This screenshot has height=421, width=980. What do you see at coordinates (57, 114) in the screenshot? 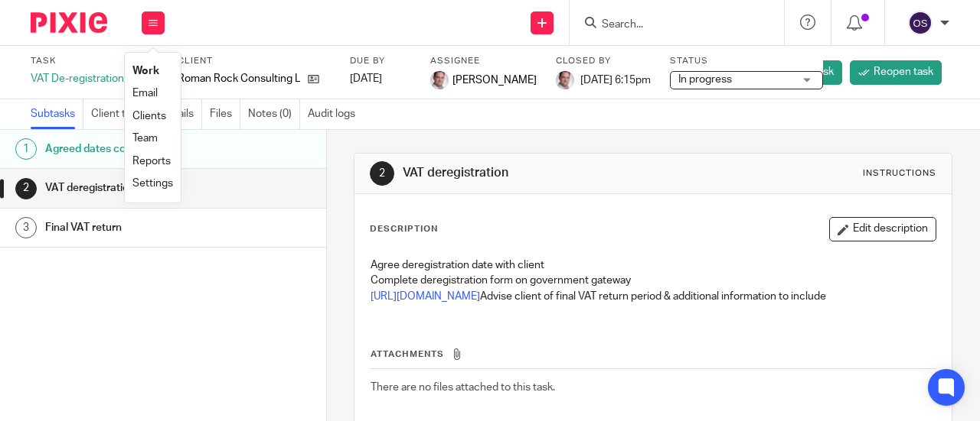
I see `a: Subtasks` at bounding box center [57, 114].